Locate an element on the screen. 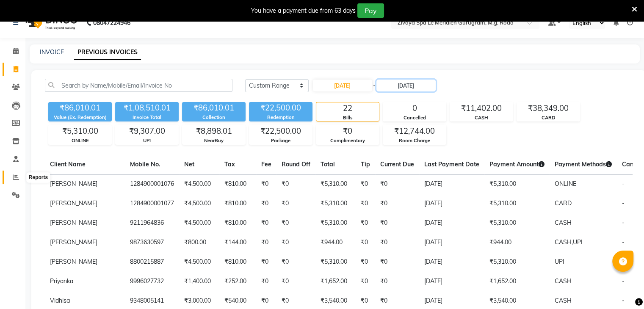 This screenshot has width=644, height=309. a: PREVIOUS INVOICES is located at coordinates (108, 52).